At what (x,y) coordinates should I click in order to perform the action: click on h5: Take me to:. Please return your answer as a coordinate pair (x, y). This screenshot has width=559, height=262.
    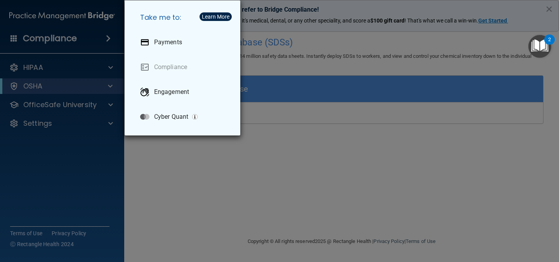
    Looking at the image, I should click on (184, 17).